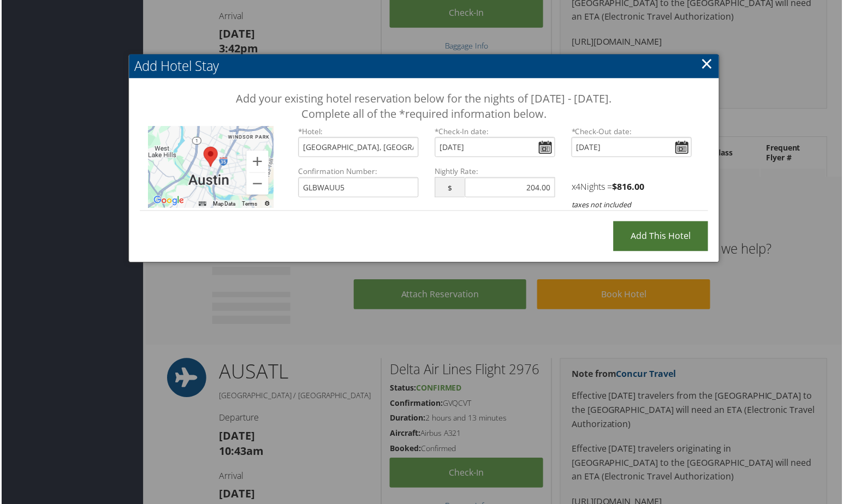 Image resolution: width=843 pixels, height=504 pixels. I want to click on span: 4, so click(578, 187).